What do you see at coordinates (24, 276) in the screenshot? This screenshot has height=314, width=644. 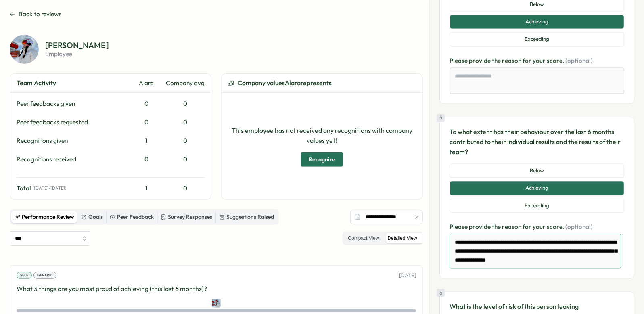 I see `div: Self` at bounding box center [24, 276].